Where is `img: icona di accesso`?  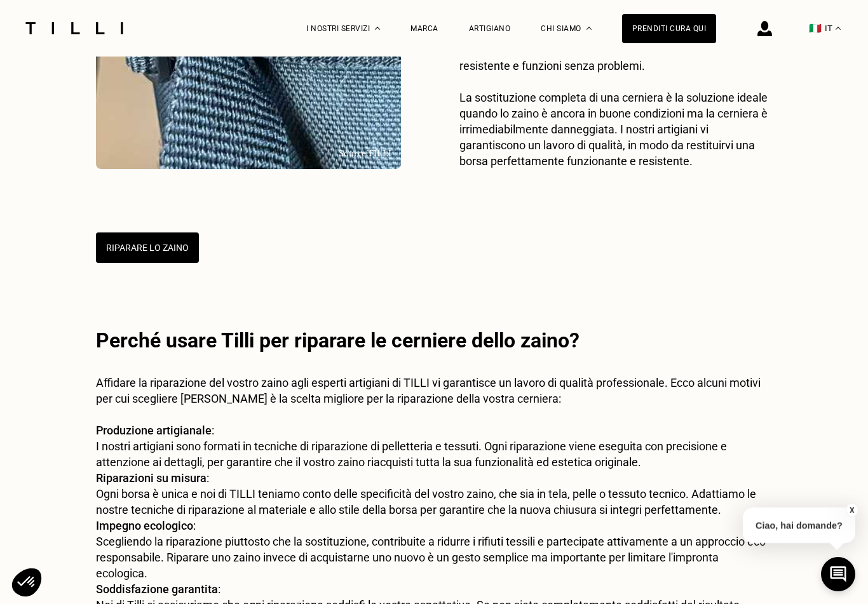
img: icona di accesso is located at coordinates (764, 29).